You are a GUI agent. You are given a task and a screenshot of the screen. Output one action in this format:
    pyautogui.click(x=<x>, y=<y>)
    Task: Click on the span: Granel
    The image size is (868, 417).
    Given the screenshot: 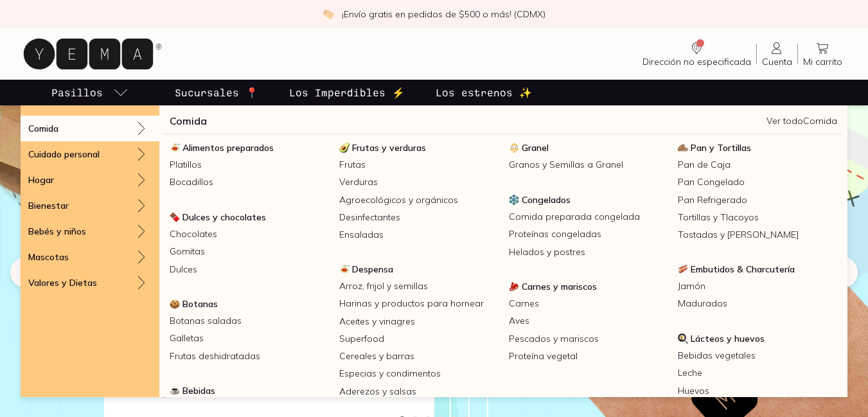 What is the action you would take?
    pyautogui.click(x=535, y=148)
    